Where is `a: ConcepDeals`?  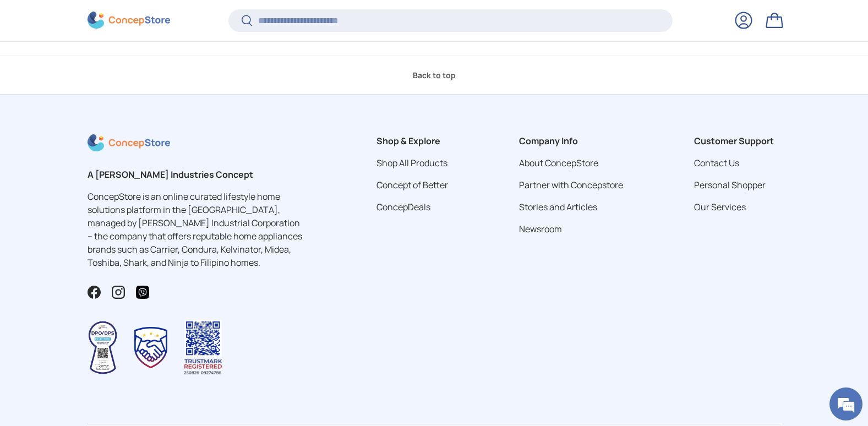
a: ConcepDeals is located at coordinates (404, 207).